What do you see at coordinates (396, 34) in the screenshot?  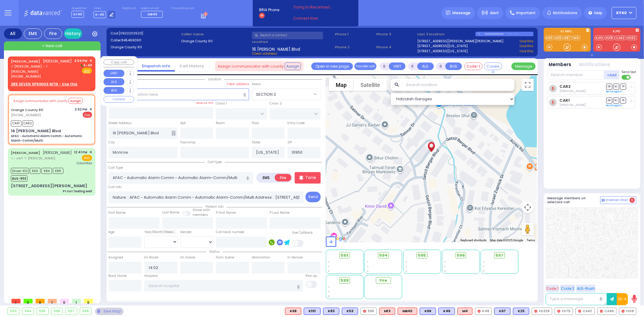 I see `span: Phone 3` at bounding box center [396, 34].